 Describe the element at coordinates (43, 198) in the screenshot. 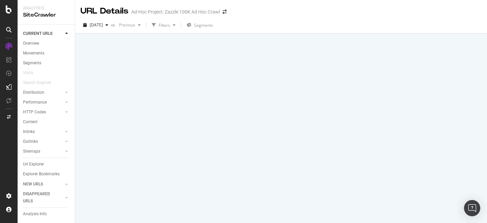

I see `a: DISAPPEARED URLS` at that location.